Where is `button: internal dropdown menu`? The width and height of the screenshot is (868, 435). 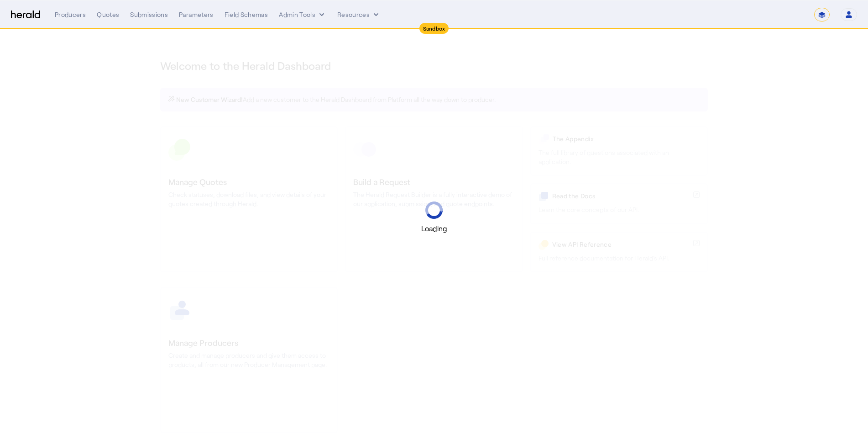
button: internal dropdown menu is located at coordinates (302, 15).